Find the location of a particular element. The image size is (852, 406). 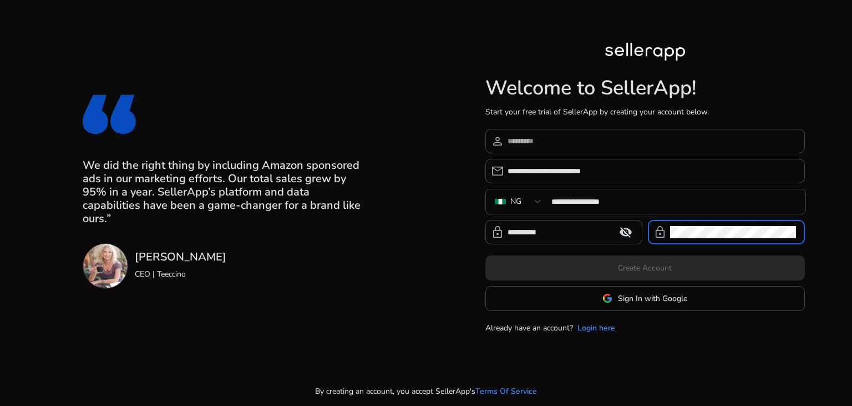

p: Start your free trial of SellerApp by creating your account below. is located at coordinates (645, 112).